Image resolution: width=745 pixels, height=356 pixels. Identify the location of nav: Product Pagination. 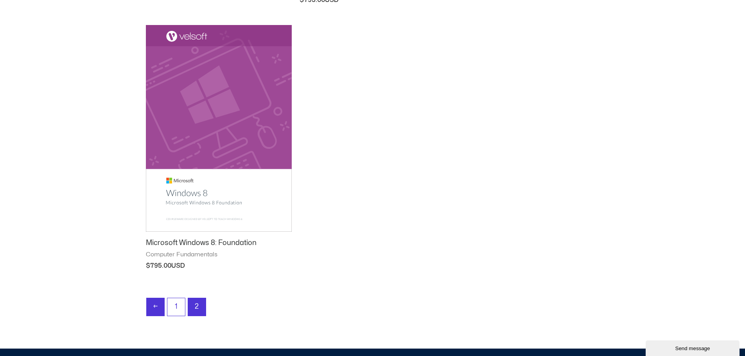
(373, 309).